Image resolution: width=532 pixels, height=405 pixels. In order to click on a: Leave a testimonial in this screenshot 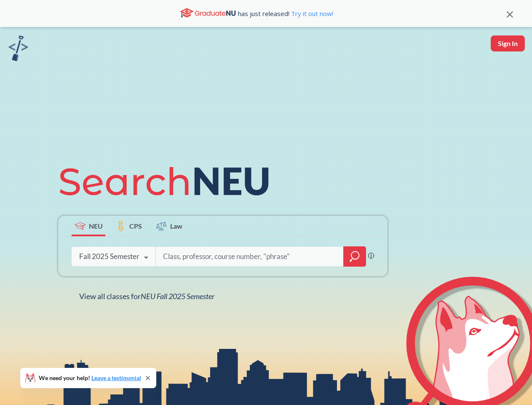, I will do `click(117, 377)`.